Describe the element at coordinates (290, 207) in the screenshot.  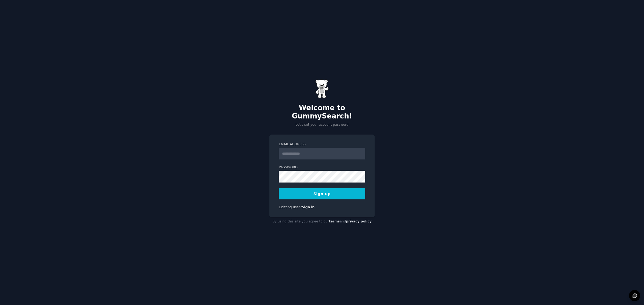
I see `span: Existing user?` at that location.